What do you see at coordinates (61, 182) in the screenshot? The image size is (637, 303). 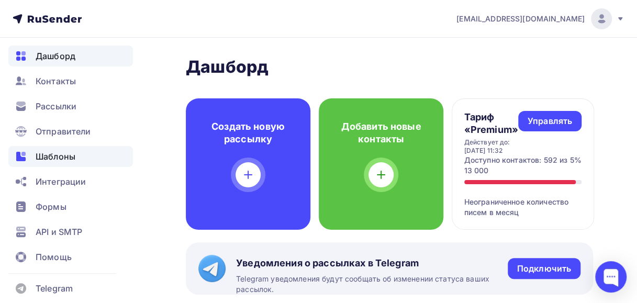 I see `span: Интеграции` at bounding box center [61, 182].